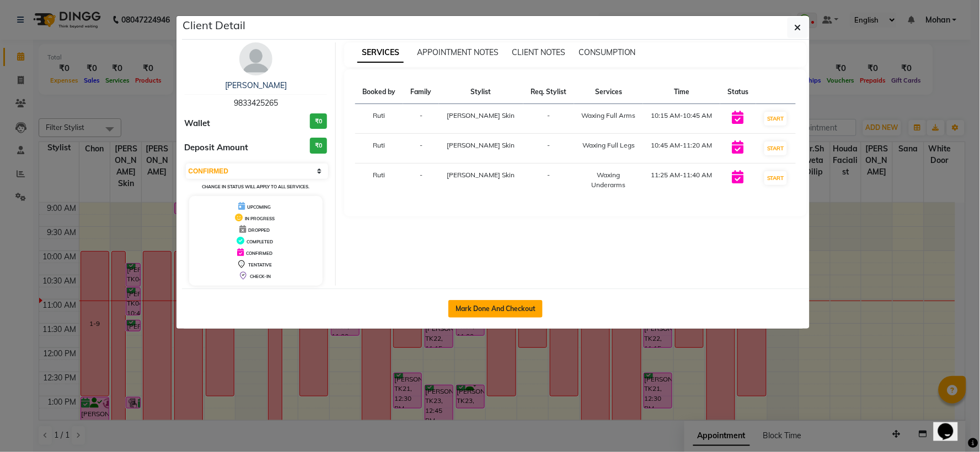 The height and width of the screenshot is (452, 980). What do you see at coordinates (380, 53) in the screenshot?
I see `span: SERVICES` at bounding box center [380, 53].